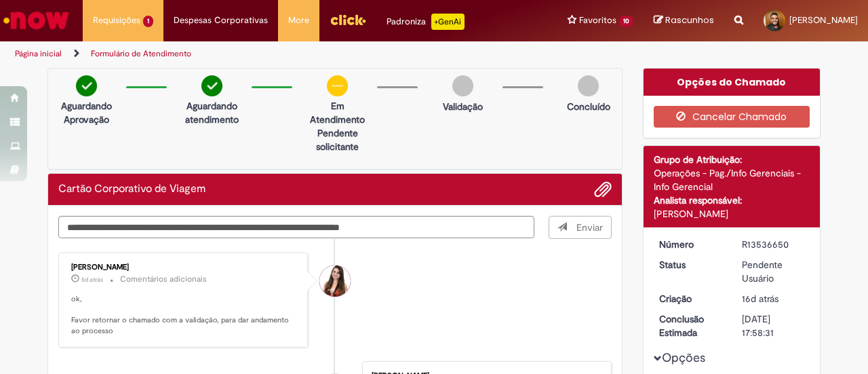  Describe the element at coordinates (760, 299) in the screenshot. I see `time: 15/09/2025 15:57:05` at that location.